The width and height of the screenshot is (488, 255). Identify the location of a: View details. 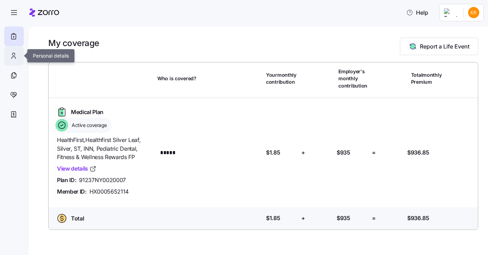
(76, 169).